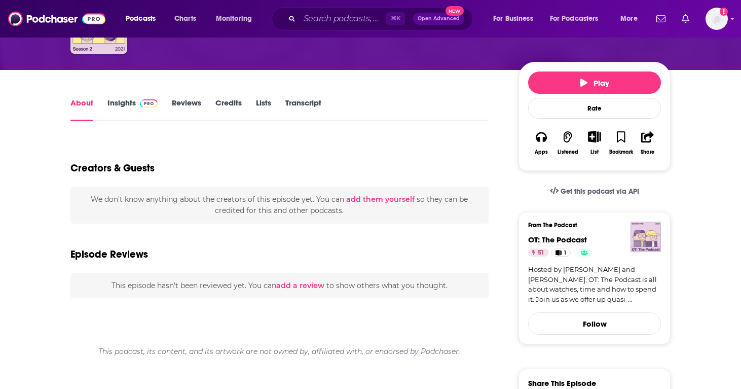  Describe the element at coordinates (562, 383) in the screenshot. I see `h3: Share This Episode` at that location.